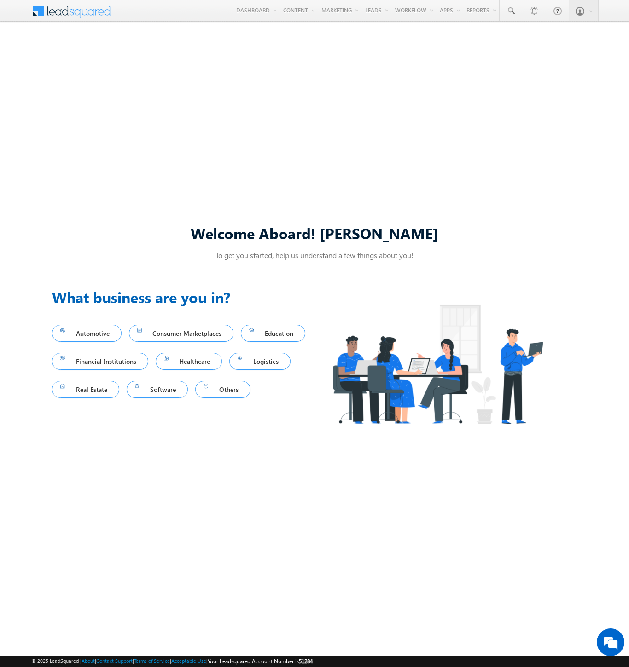 The width and height of the screenshot is (629, 667). What do you see at coordinates (189, 661) in the screenshot?
I see `a: Acceptable Use` at bounding box center [189, 661].